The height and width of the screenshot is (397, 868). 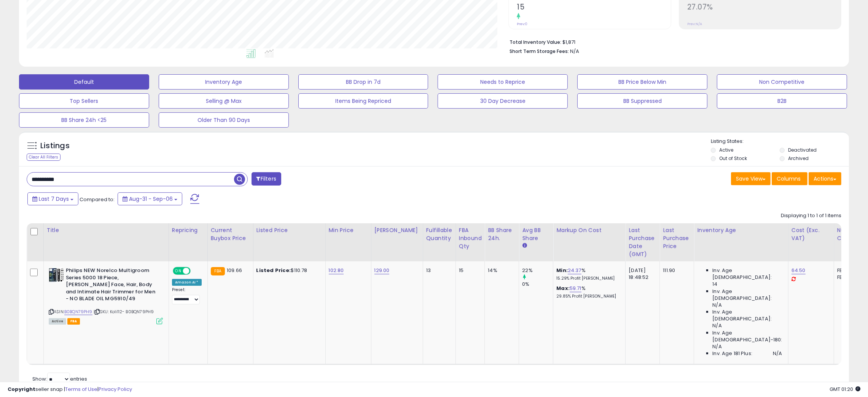 What do you see at coordinates (677, 238) in the screenshot?
I see `div: Last Purchase Price` at bounding box center [677, 238].